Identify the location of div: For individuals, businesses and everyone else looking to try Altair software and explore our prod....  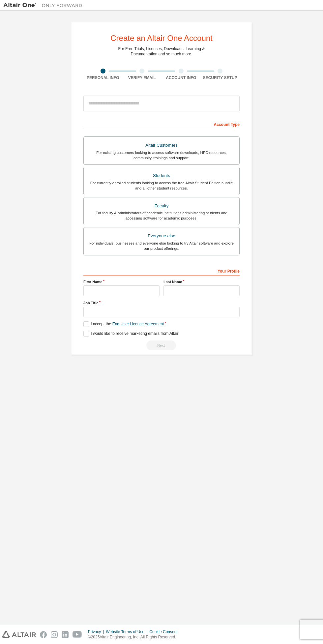
(162, 246).